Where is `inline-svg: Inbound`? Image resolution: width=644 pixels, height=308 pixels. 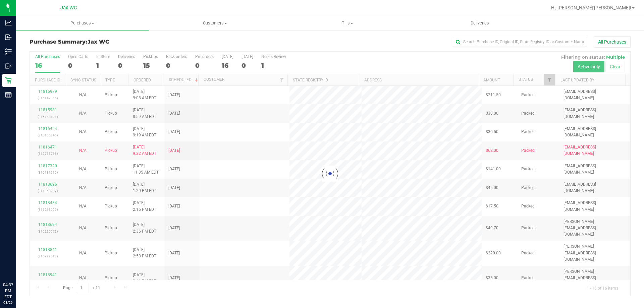 inline-svg: Inbound is located at coordinates (9, 37).